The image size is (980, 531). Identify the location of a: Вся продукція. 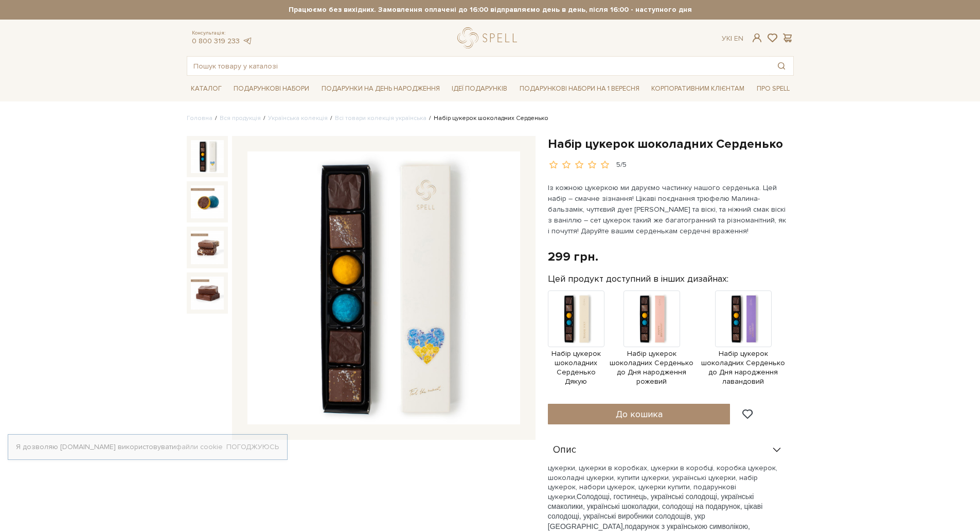
(240, 118).